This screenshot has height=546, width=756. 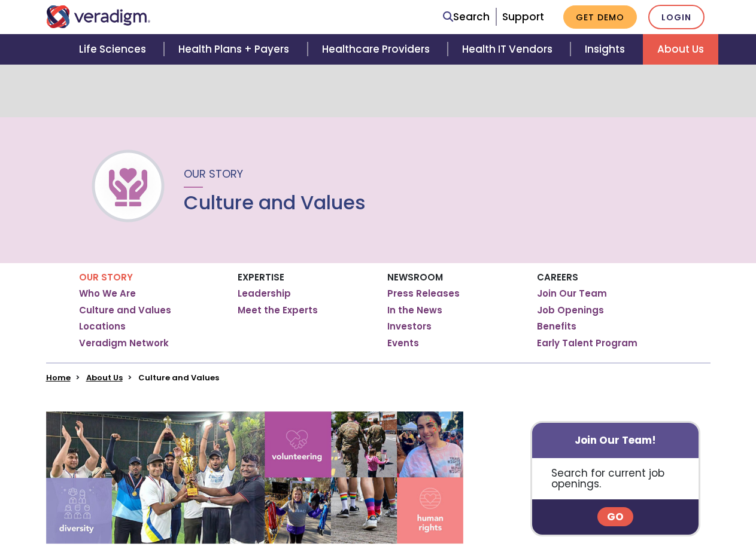 I want to click on a: Benefits, so click(x=557, y=326).